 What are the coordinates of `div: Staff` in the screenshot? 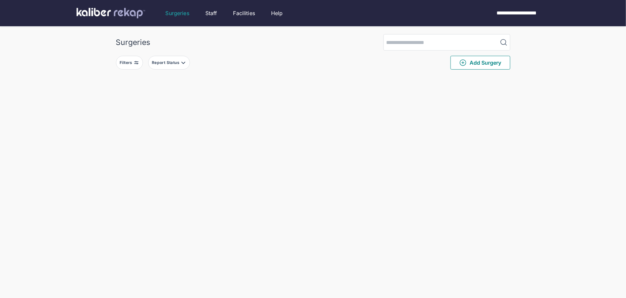 It's located at (211, 13).